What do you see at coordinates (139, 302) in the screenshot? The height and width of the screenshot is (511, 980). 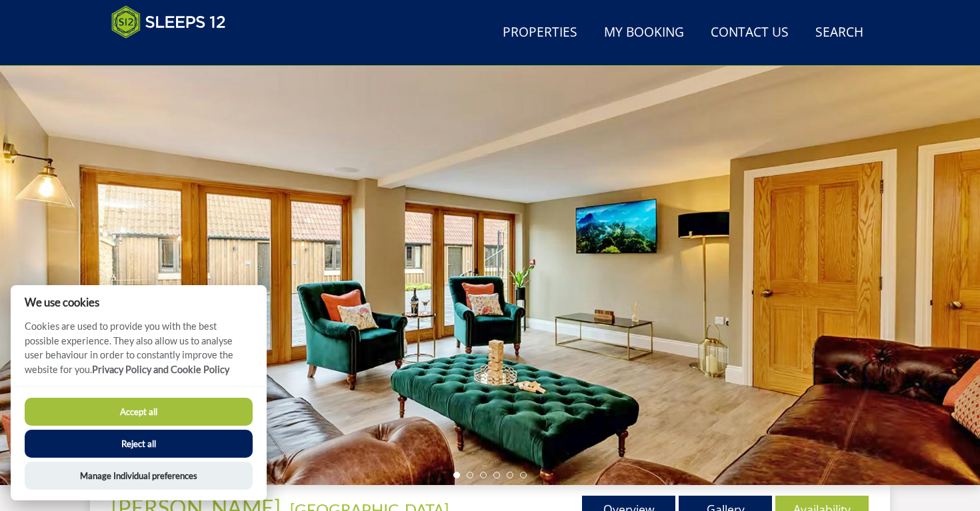 I see `h2: We use cookies` at bounding box center [139, 302].